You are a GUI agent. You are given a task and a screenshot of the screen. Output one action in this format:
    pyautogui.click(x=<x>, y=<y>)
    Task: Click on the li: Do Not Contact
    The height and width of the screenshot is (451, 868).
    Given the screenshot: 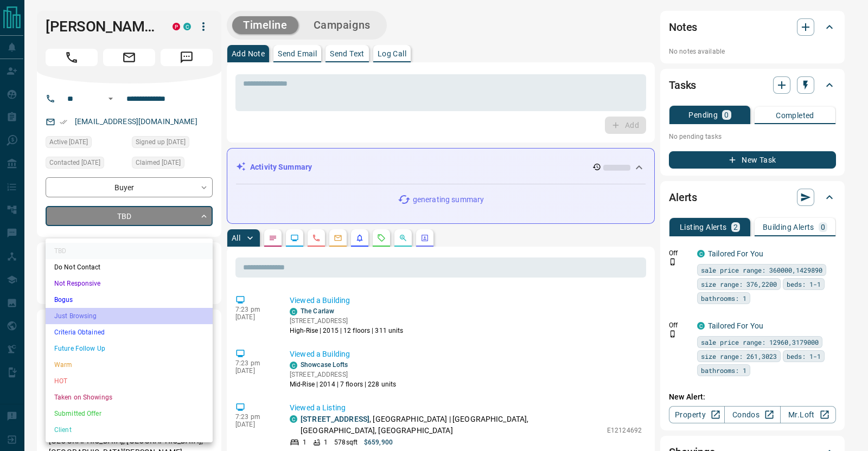 What is the action you would take?
    pyautogui.click(x=129, y=268)
    